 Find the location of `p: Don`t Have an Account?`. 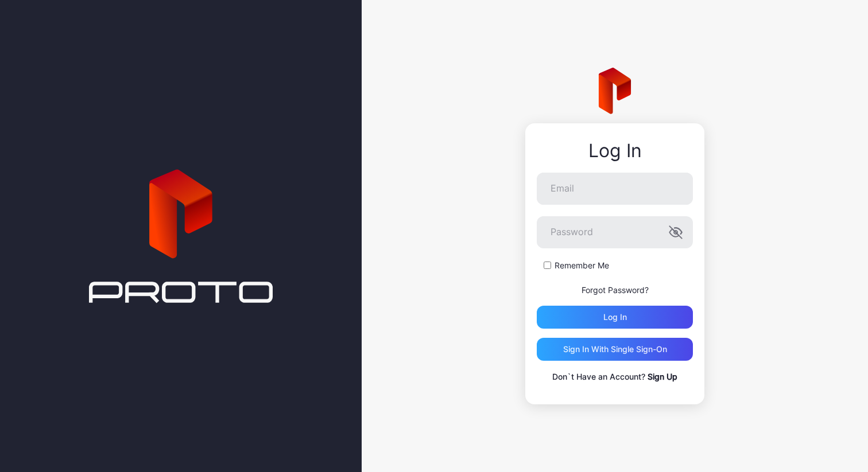

p: Don`t Have an Account? is located at coordinates (615, 377).